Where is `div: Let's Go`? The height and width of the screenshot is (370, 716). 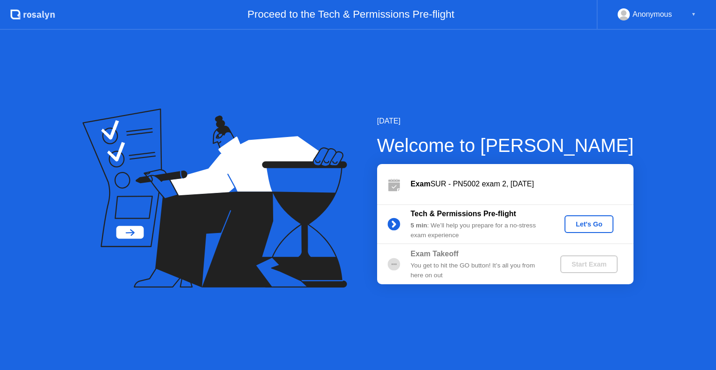
div: Let's Go is located at coordinates (589, 224).